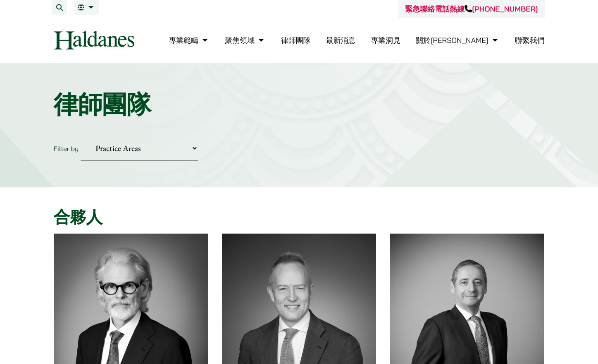 The width and height of the screenshot is (598, 364). I want to click on a: 繁, so click(86, 8).